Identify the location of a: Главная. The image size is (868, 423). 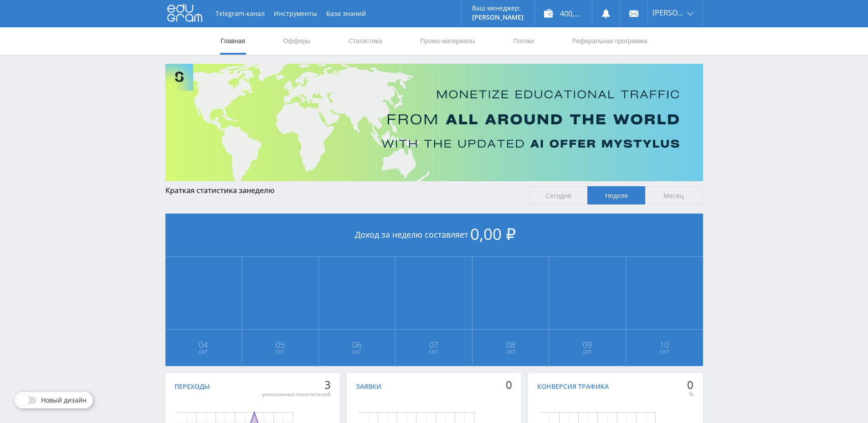
(233, 41).